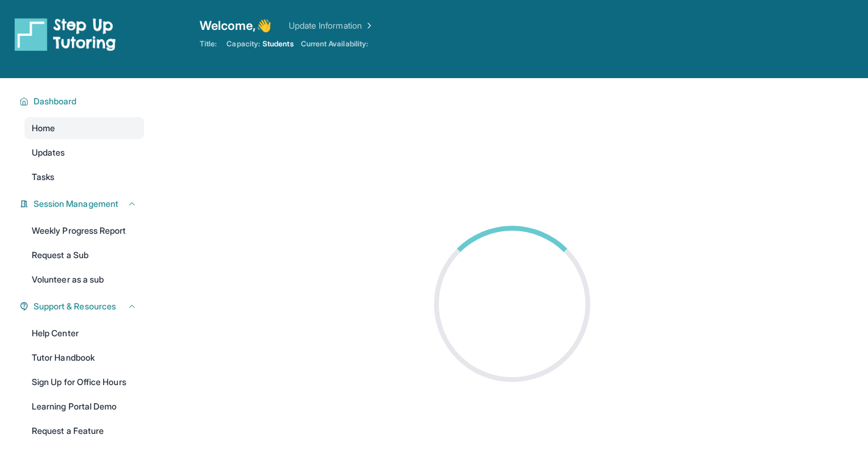 The image size is (868, 451). Describe the element at coordinates (65, 34) in the screenshot. I see `img: logo` at that location.